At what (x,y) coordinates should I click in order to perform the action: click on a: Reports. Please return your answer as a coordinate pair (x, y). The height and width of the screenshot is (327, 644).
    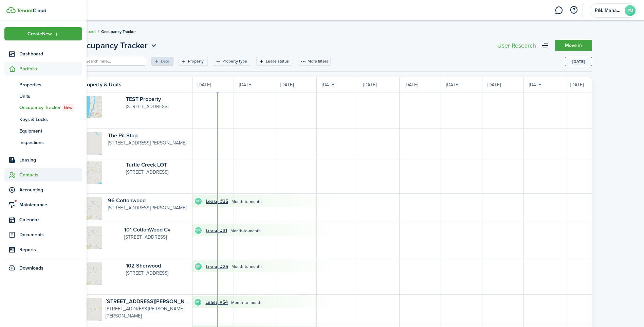
    Looking at the image, I should click on (43, 250).